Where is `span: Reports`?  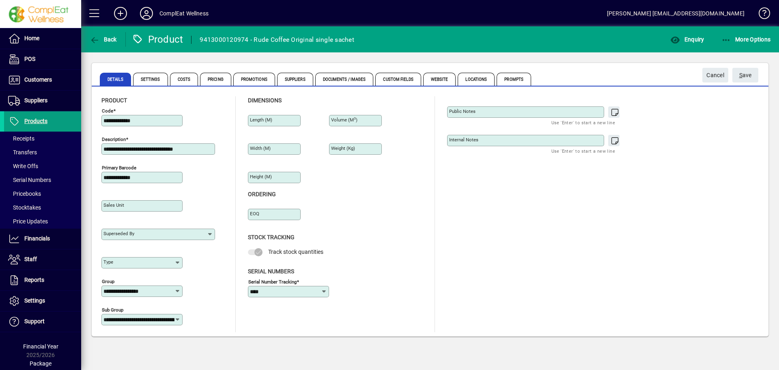 span: Reports is located at coordinates (34, 279).